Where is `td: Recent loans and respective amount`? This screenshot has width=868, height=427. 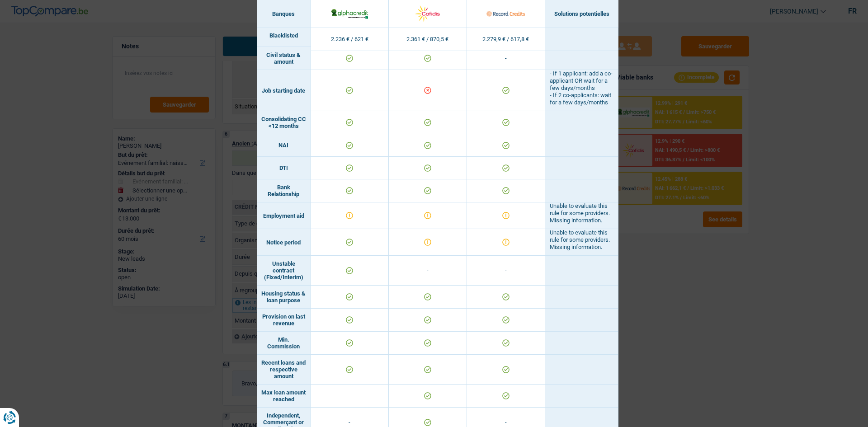 td: Recent loans and respective amount is located at coordinates (284, 370).